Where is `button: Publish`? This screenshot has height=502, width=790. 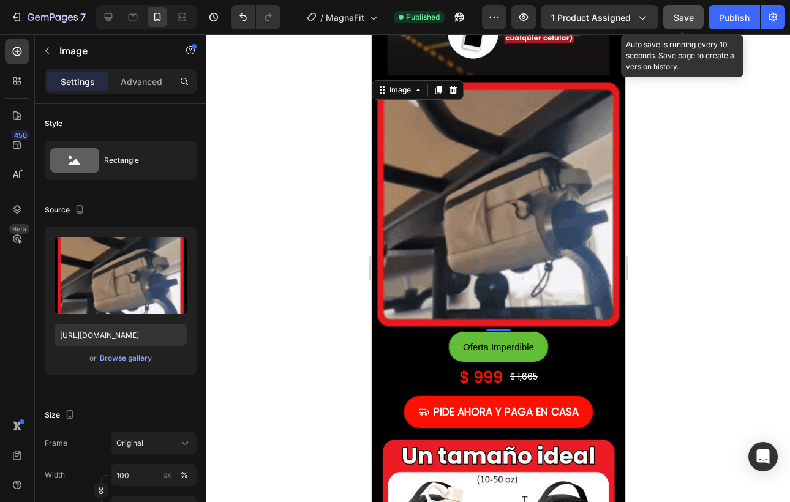
button: Publish is located at coordinates (734, 17).